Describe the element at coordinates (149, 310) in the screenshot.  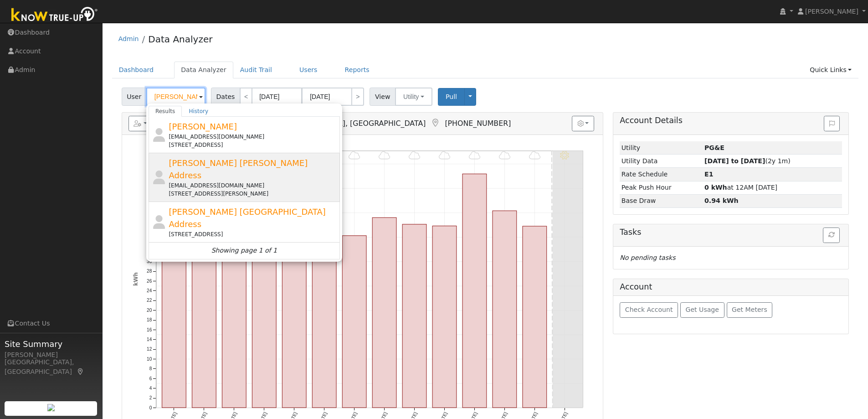
I see `text: 20` at that location.